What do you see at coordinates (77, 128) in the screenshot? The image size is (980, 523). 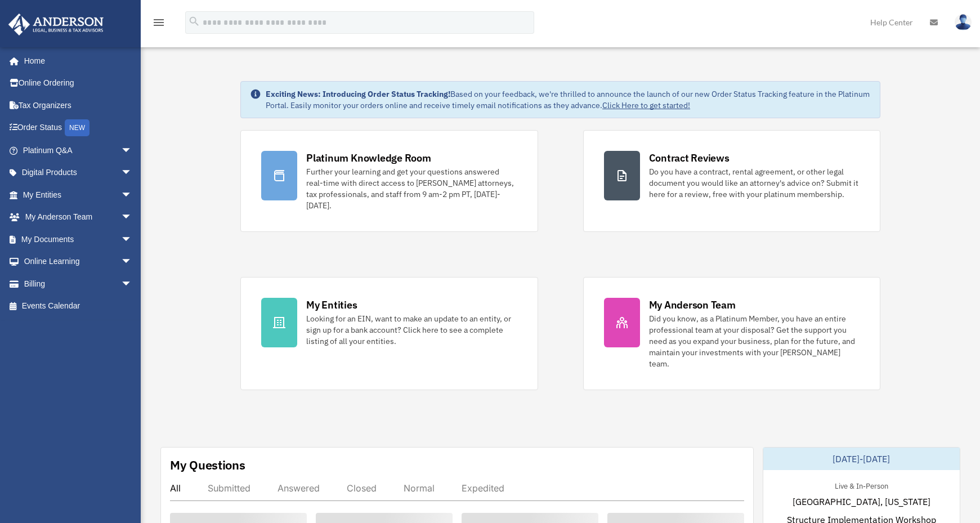 I see `div: NEW` at bounding box center [77, 128].